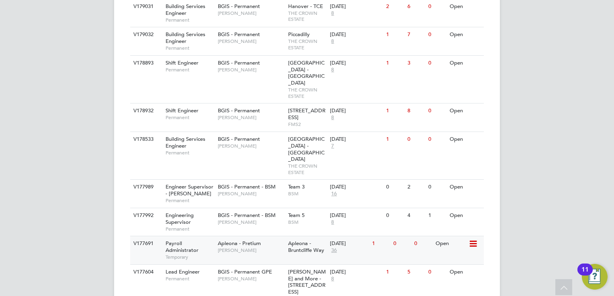 Image resolution: width=614 pixels, height=296 pixels. What do you see at coordinates (182, 247) in the screenshot?
I see `span: Payroll Administrator` at bounding box center [182, 247].